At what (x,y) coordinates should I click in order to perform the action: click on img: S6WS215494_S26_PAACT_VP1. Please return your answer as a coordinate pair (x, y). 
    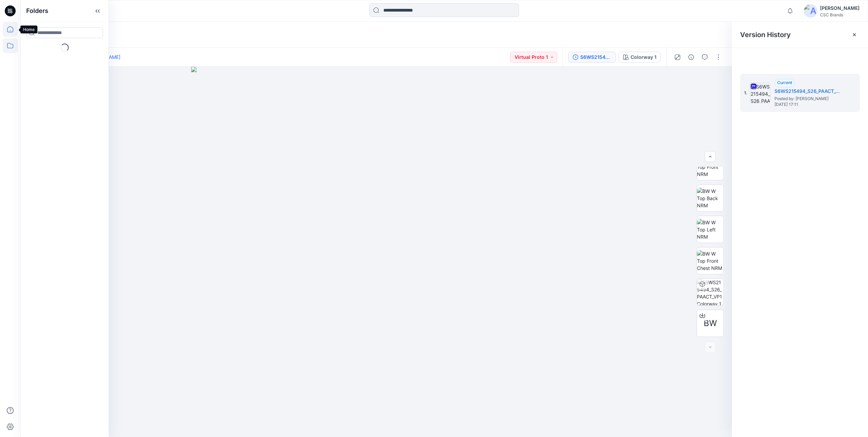
    Looking at the image, I should click on (760, 93).